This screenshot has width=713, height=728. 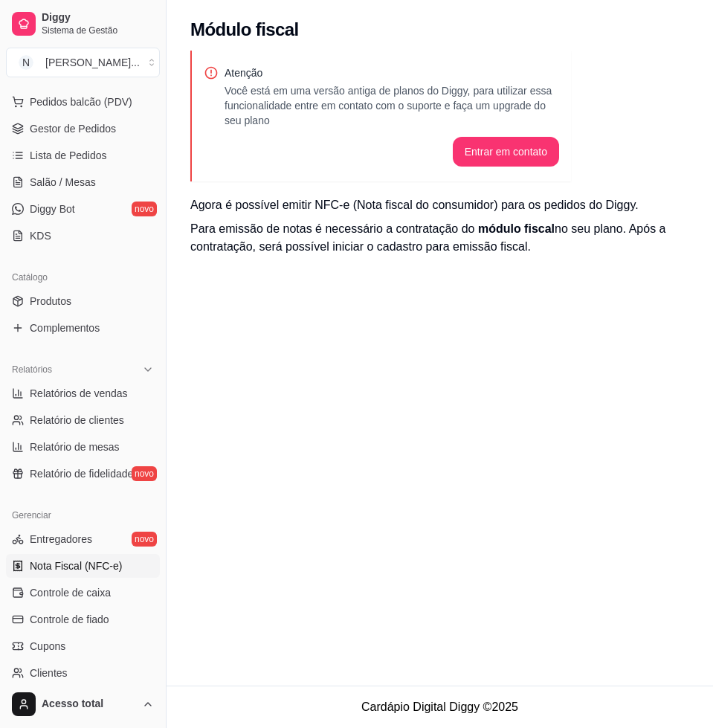 What do you see at coordinates (244, 30) in the screenshot?
I see `h2: Módulo fiscal` at bounding box center [244, 30].